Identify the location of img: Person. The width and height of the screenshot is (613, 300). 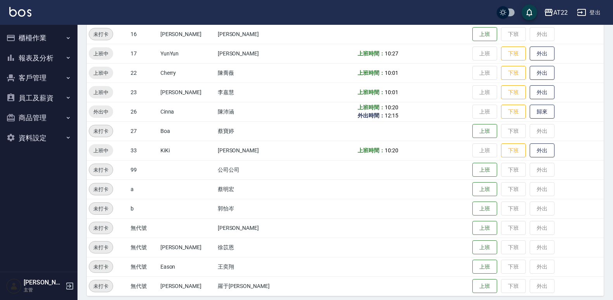
(14, 286).